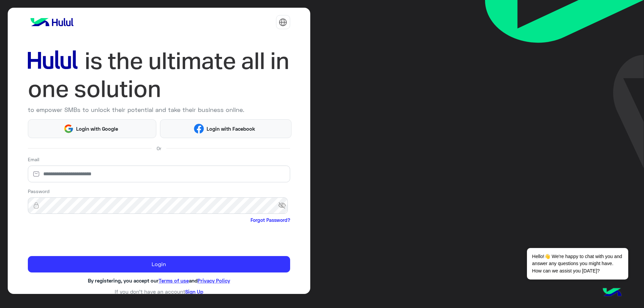 The image size is (644, 308). Describe the element at coordinates (193, 281) in the screenshot. I see `span: and` at that location.